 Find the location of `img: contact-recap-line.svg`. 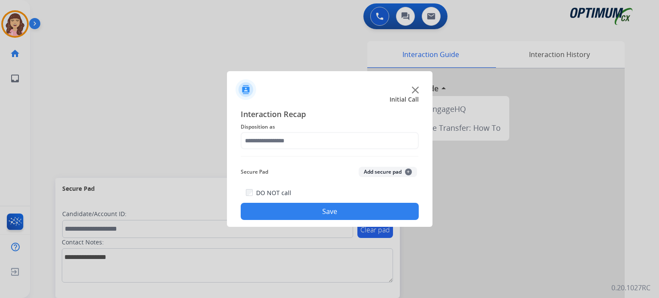

img: contact-recap-line.svg is located at coordinates (330, 156).